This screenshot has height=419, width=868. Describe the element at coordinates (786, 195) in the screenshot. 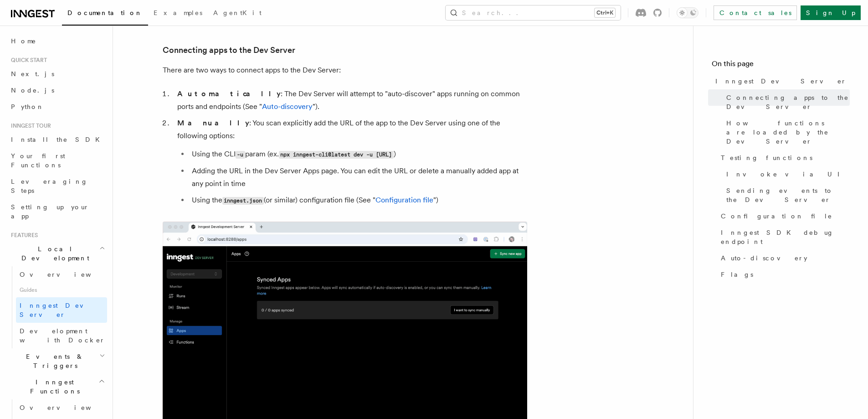

I see `a: Sending events to the Dev Server` at that location.